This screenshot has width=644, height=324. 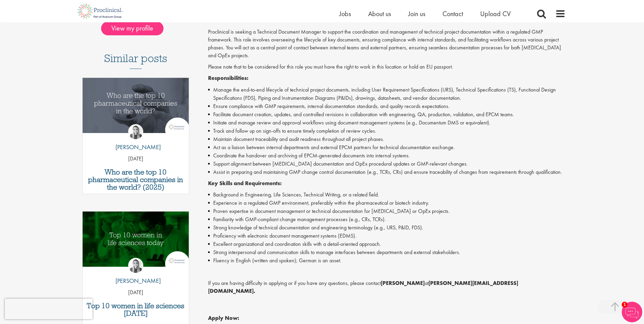 What do you see at coordinates (386, 131) in the screenshot?
I see `li: Track and follow up on sign-offs to ensure timely completion of review cycles.` at bounding box center [386, 131].